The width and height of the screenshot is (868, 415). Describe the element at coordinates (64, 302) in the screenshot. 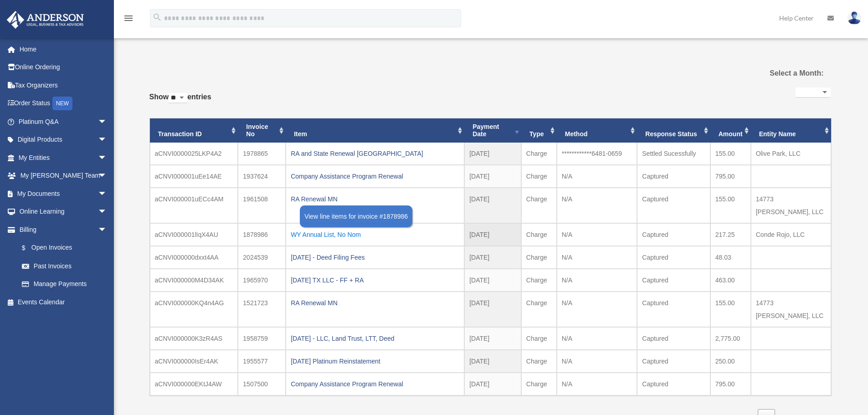

I see `a: Events Calendar` at that location.